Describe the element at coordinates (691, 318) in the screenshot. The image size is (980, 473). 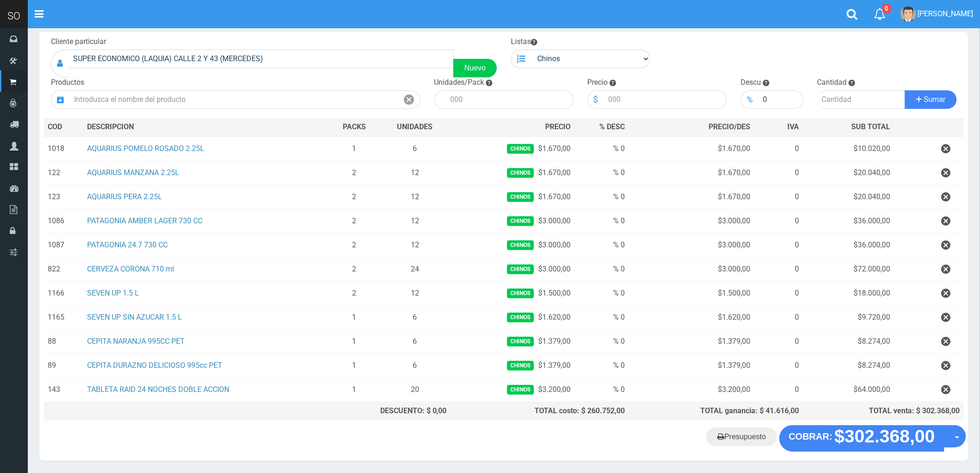
I see `td: $1.620,00` at that location.